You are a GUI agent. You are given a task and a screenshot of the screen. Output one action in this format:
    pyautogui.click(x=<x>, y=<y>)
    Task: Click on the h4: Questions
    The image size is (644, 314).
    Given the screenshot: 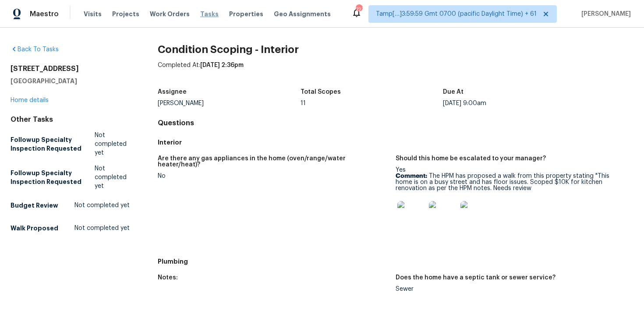 What is the action you would take?
    pyautogui.click(x=396, y=123)
    